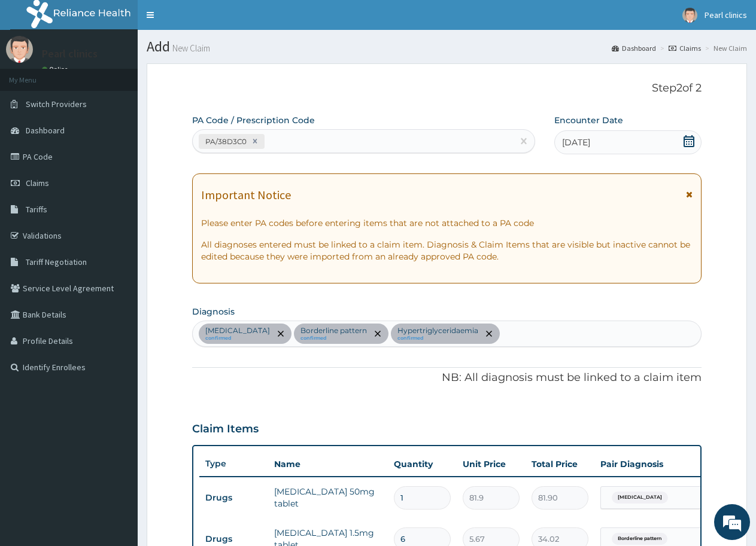 Image resolution: width=756 pixels, height=546 pixels. I want to click on th: Pair Diagnosis, so click(660, 464).